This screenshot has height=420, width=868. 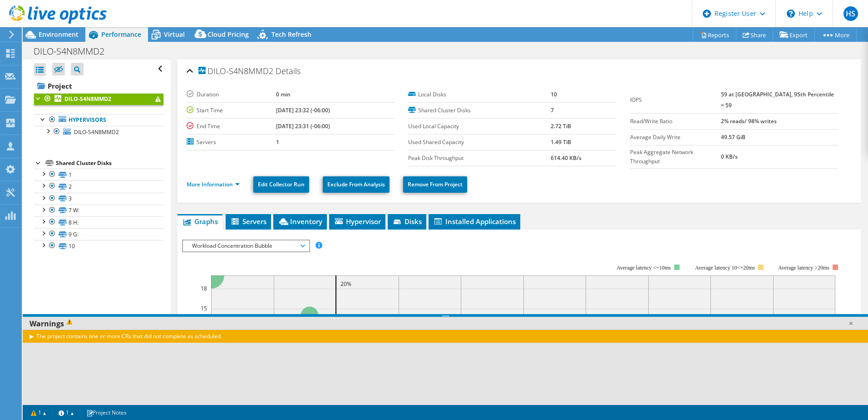 I want to click on label: Used Local Capacity, so click(x=479, y=126).